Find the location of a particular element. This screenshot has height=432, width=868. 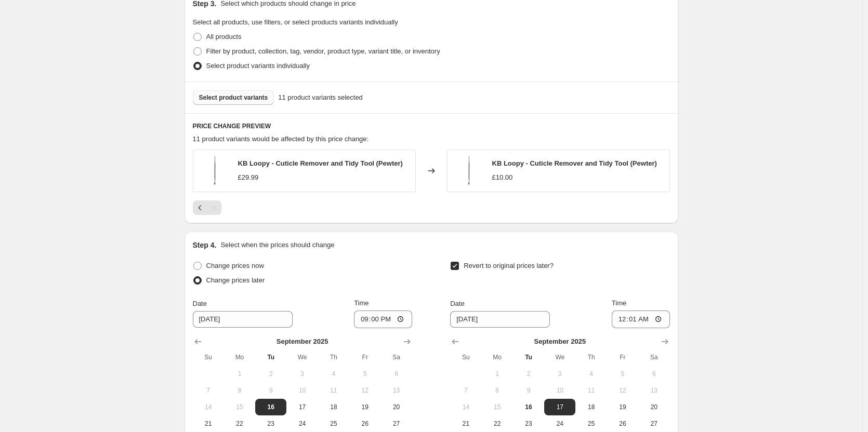

button: Sunday September 21 2025 is located at coordinates (208, 424).